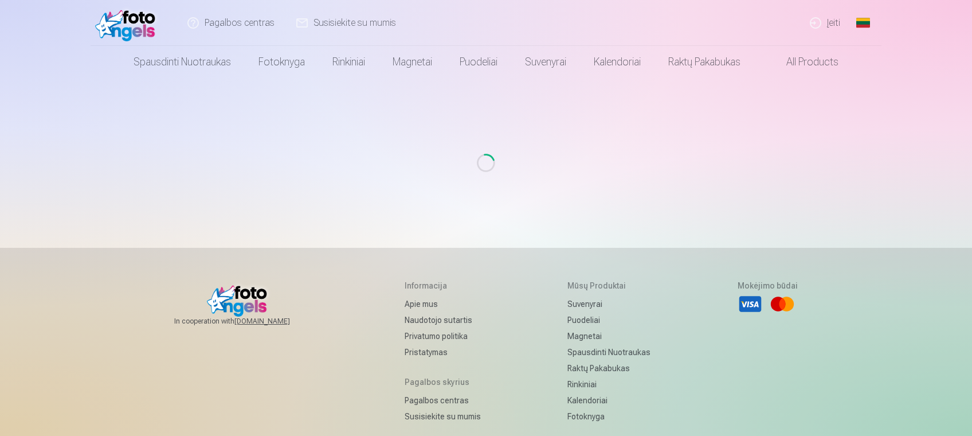 This screenshot has width=972, height=436. Describe the element at coordinates (443, 352) in the screenshot. I see `a: Pristatymas` at that location.